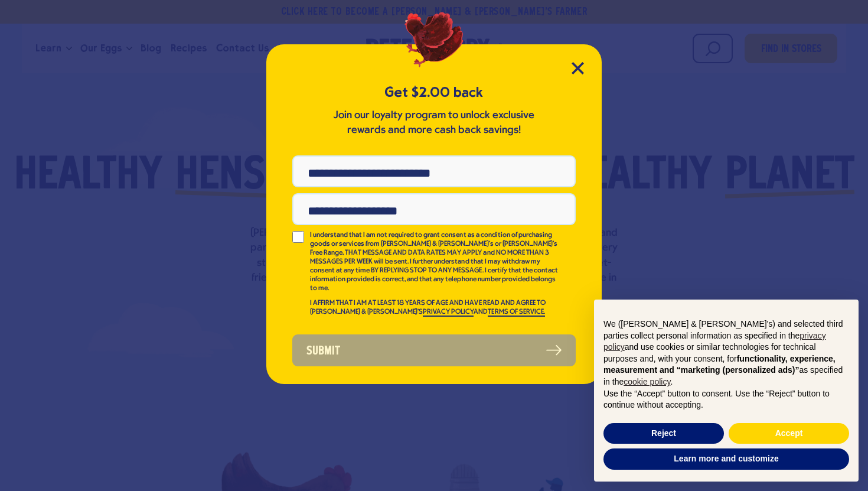 The width and height of the screenshot is (868, 491). What do you see at coordinates (788, 433) in the screenshot?
I see `button: Accept` at bounding box center [788, 433].